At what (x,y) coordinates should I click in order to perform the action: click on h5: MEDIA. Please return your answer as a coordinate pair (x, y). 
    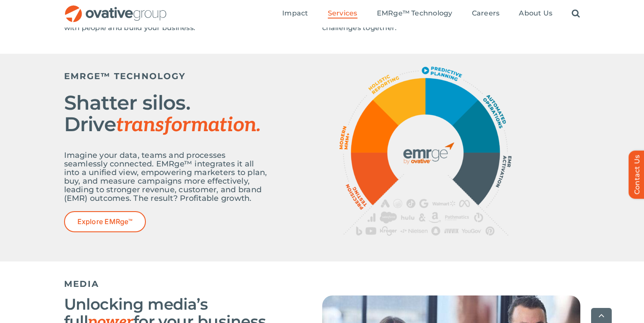
    Looking at the image, I should click on (322, 284).